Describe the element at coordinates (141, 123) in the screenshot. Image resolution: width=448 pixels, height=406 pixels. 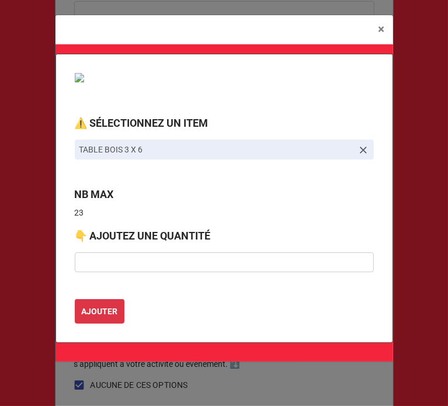
I see `label: ⚠️ SÉLECTIONNEZ UN ITEM` at that location.